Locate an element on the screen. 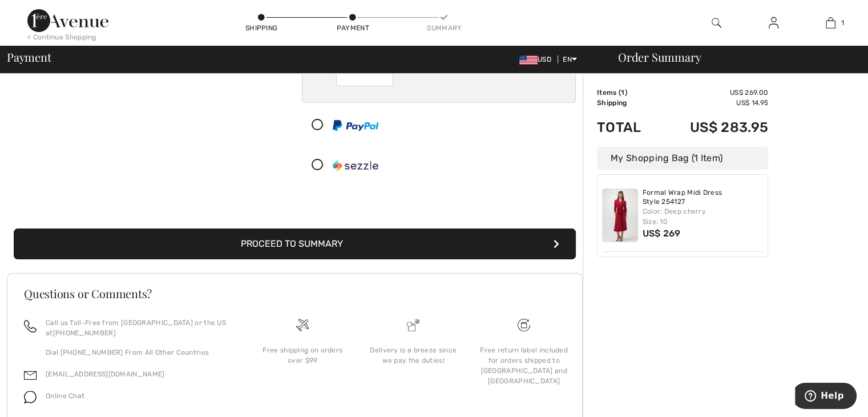 The height and width of the screenshot is (417, 868). td: US$ 283.95 is located at coordinates (714, 127).